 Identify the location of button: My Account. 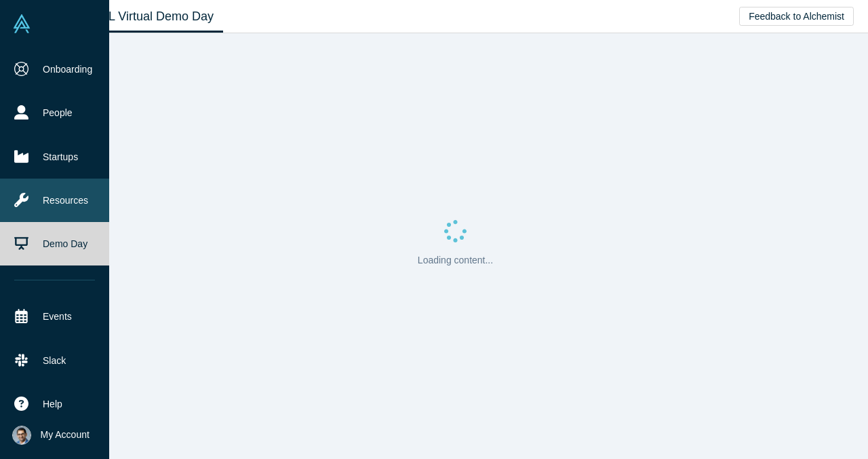
(51, 435).